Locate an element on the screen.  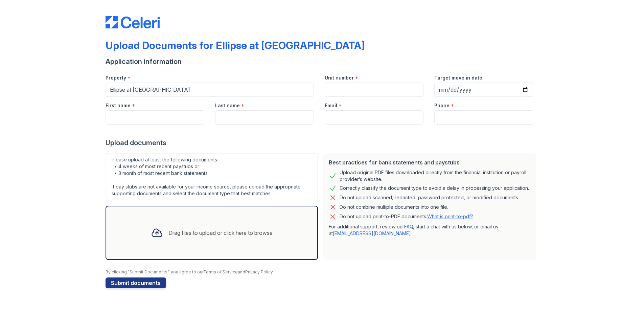
a: What is print-to-pdf? is located at coordinates (450, 216).